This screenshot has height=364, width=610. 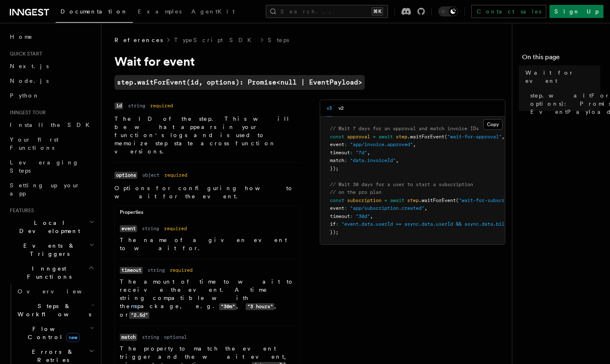 What do you see at coordinates (51, 167) in the screenshot?
I see `a: Leveraging Steps` at bounding box center [51, 167].